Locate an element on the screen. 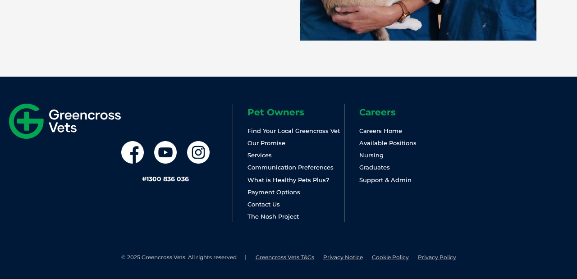 The height and width of the screenshot is (279, 577). a: Careers Home is located at coordinates (381, 131).